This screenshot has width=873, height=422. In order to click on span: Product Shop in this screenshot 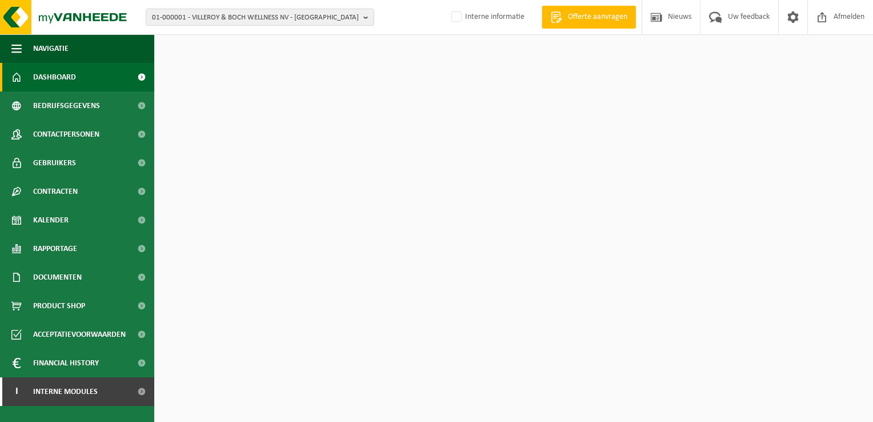, I will do `click(59, 306)`.